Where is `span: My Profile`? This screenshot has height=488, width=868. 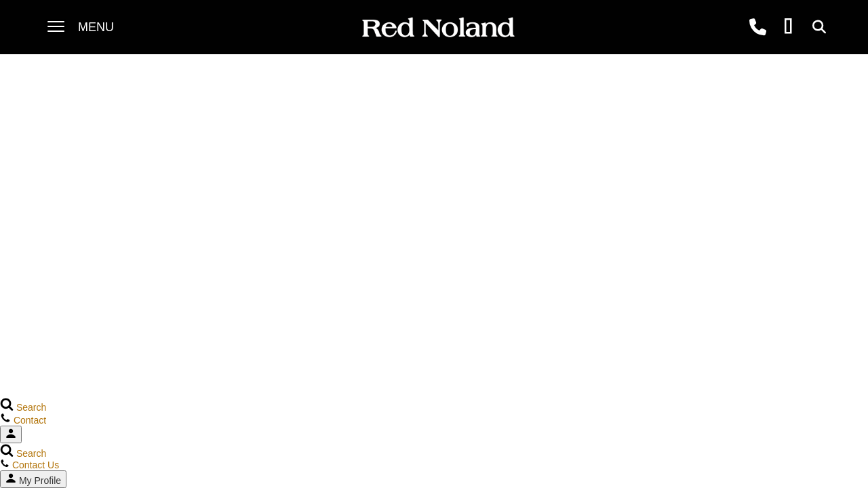
span: My Profile is located at coordinates (40, 481).